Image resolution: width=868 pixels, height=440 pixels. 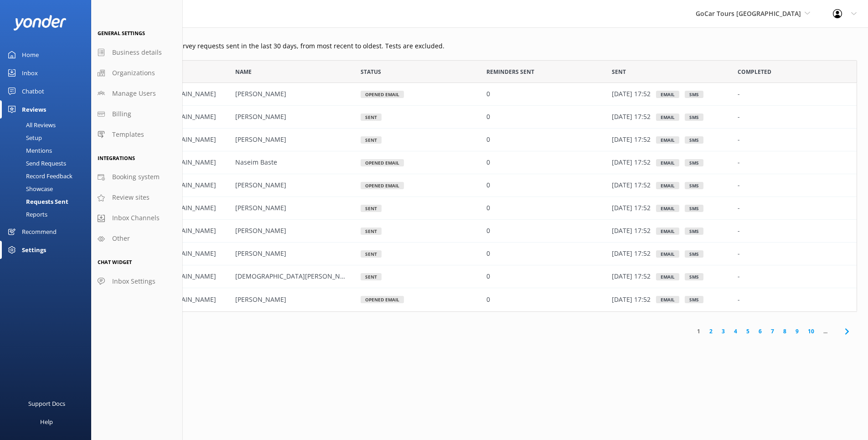 What do you see at coordinates (137, 177) in the screenshot?
I see `a: Booking system` at bounding box center [137, 177].